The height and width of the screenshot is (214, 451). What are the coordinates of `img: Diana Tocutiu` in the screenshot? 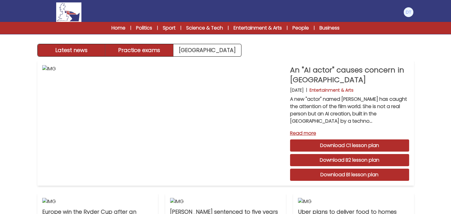 It's located at (409, 12).